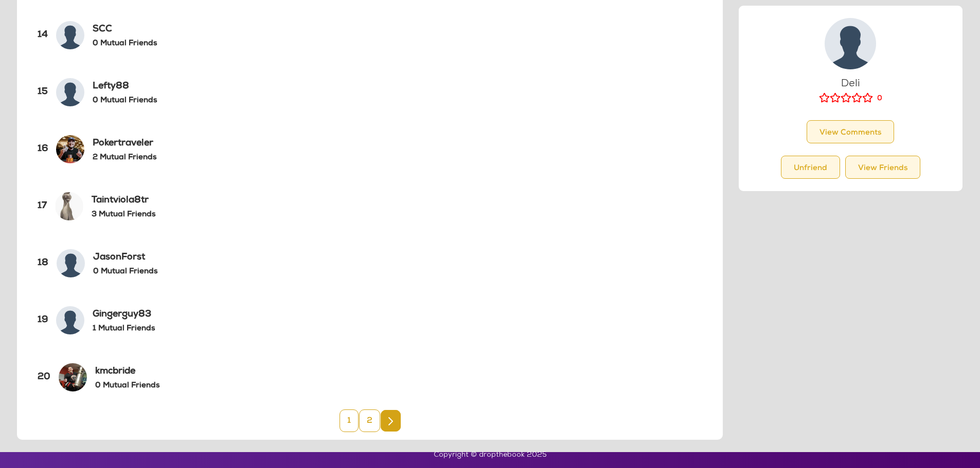 The height and width of the screenshot is (468, 980). Describe the element at coordinates (42, 93) in the screenshot. I see `h6: 15` at that location.